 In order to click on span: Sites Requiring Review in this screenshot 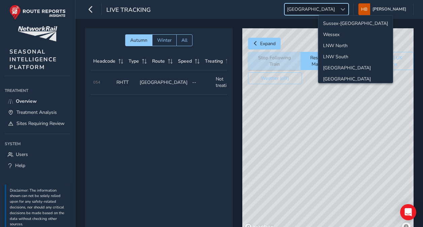, I will do `click(40, 123)`.